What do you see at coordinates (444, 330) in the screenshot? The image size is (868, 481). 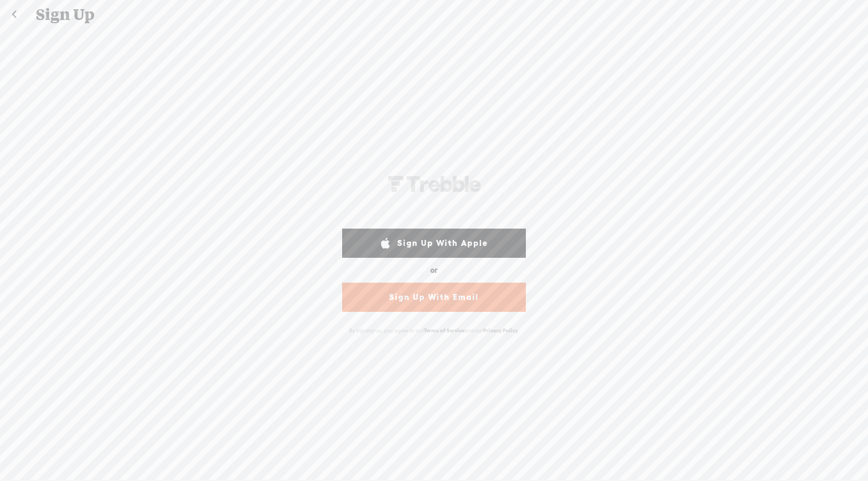 I see `a: Terms of Service` at bounding box center [444, 330].